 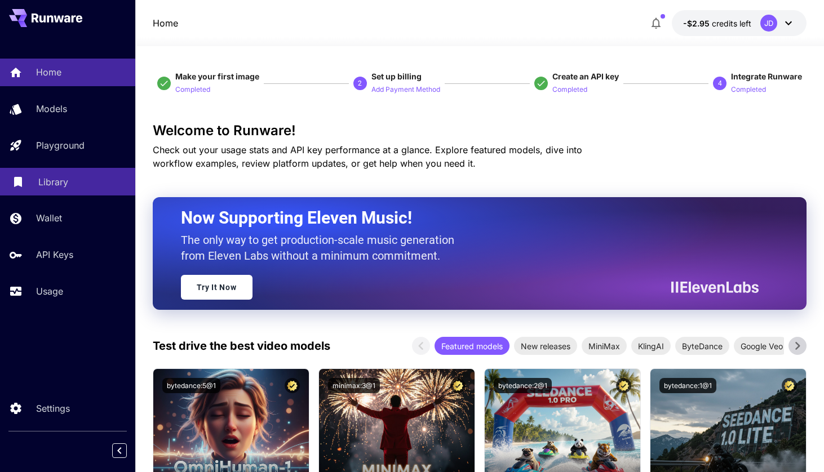 I want to click on div: Featured models, so click(x=472, y=346).